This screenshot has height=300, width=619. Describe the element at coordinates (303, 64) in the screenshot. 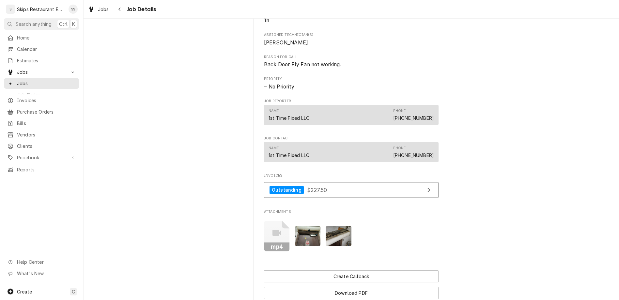

I see `span: Back Door Fly Fan not working.` at that location.